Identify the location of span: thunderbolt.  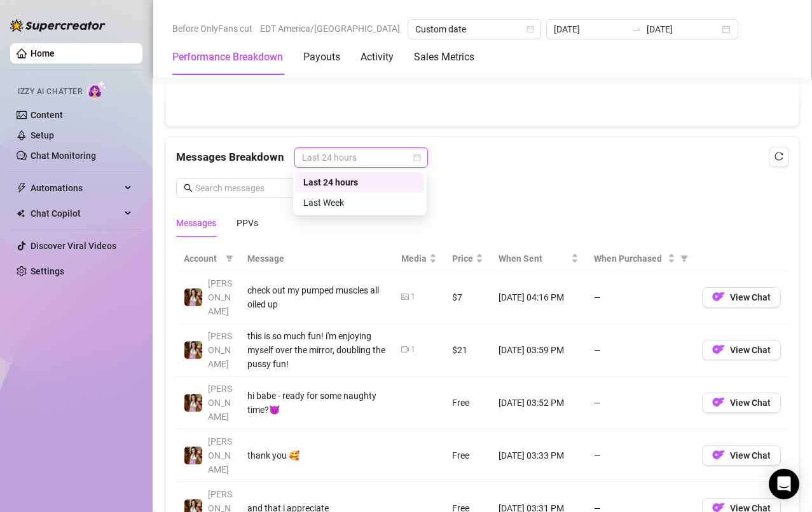
(21, 188).